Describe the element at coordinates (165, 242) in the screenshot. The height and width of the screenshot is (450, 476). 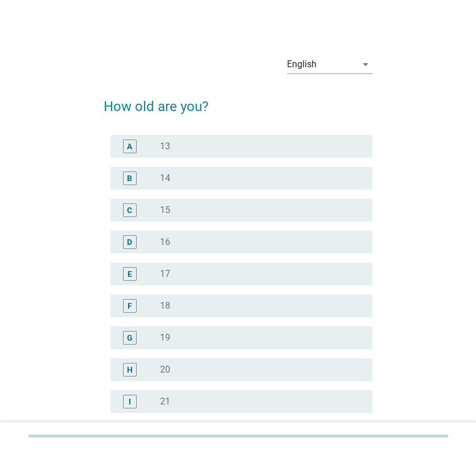
I see `label: 16` at that location.